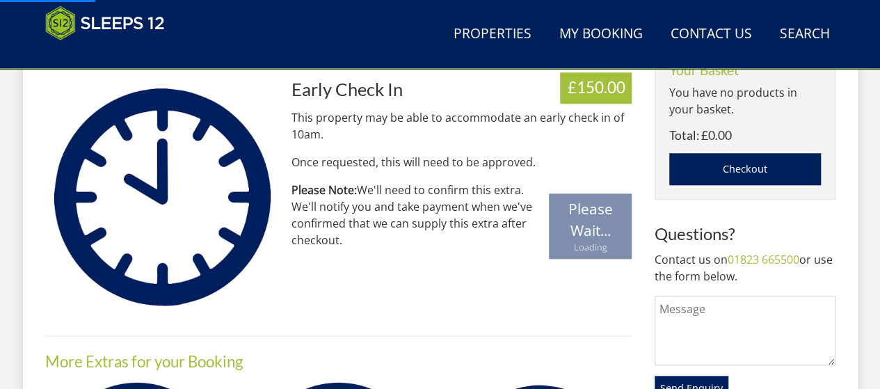  I want to click on a: 01823 665500, so click(763, 259).